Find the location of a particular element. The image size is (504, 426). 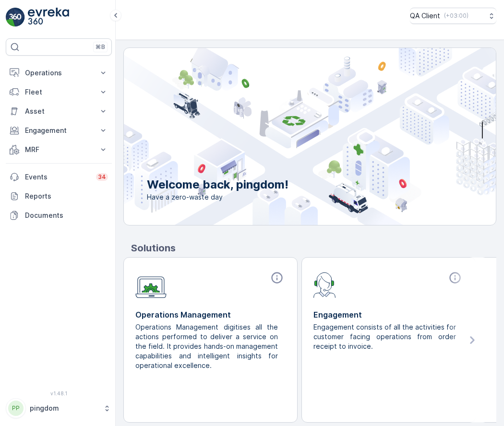

p: MRF is located at coordinates (59, 150).